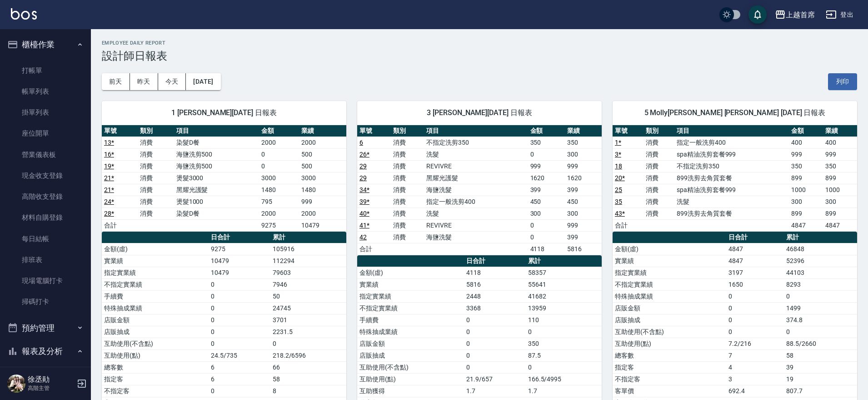  I want to click on td: 2231.5, so click(308, 332).